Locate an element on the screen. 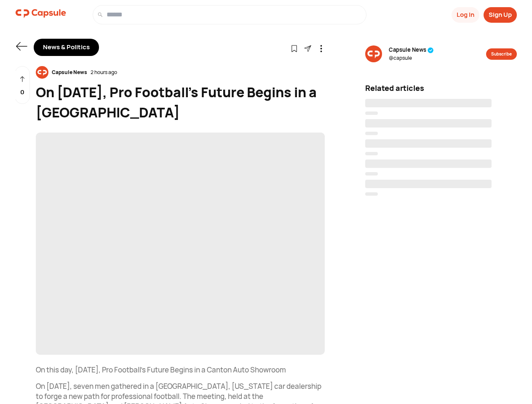 The width and height of the screenshot is (532, 404). div: News & Politics is located at coordinates (66, 47).